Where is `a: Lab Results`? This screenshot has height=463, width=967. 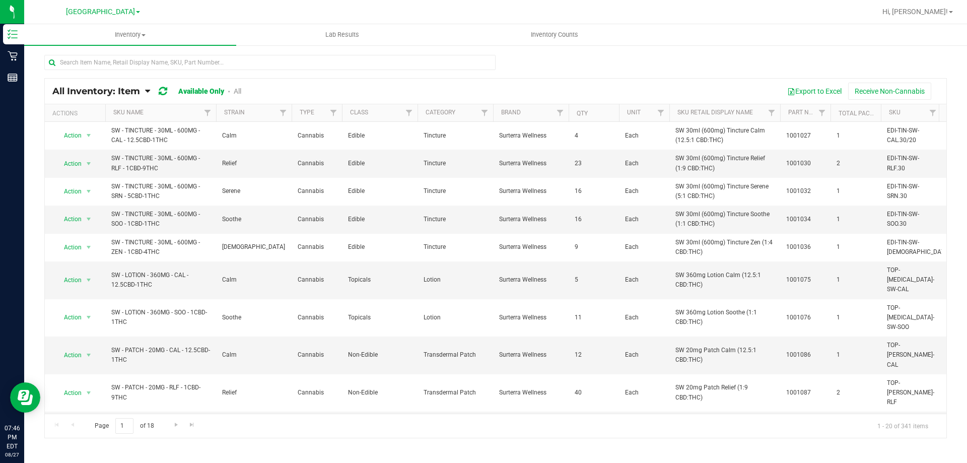
a: Lab Results is located at coordinates (342, 35).